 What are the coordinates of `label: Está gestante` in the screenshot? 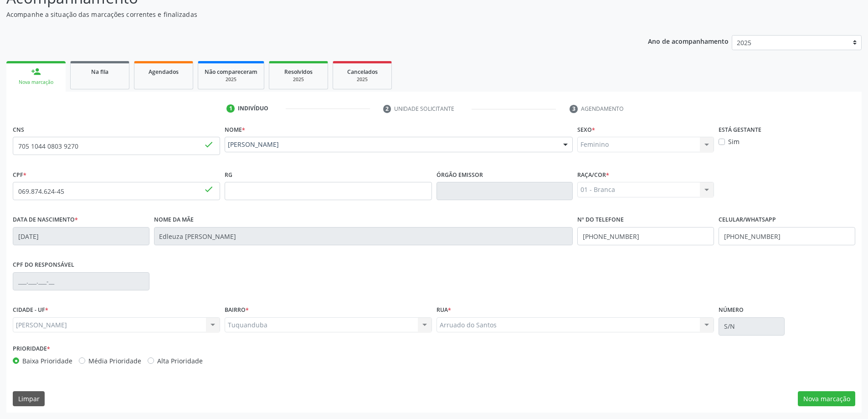 It's located at (740, 130).